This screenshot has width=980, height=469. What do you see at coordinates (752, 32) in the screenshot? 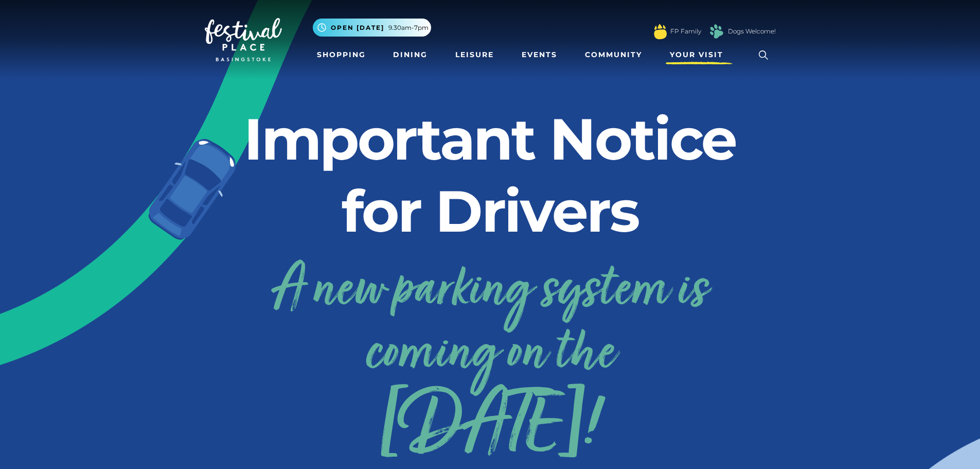
I see `a: Dogs Welcome!` at bounding box center [752, 32].